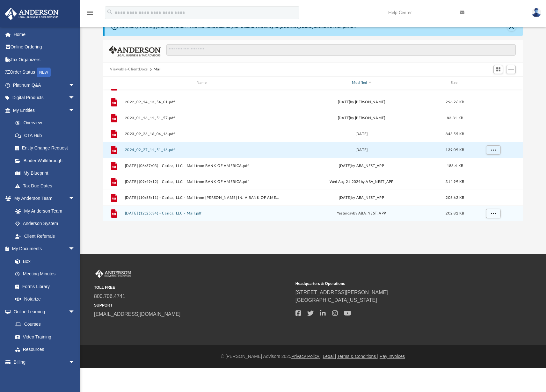  What do you see at coordinates (45, 274) in the screenshot?
I see `a: Meeting Minutes` at bounding box center [45, 274].